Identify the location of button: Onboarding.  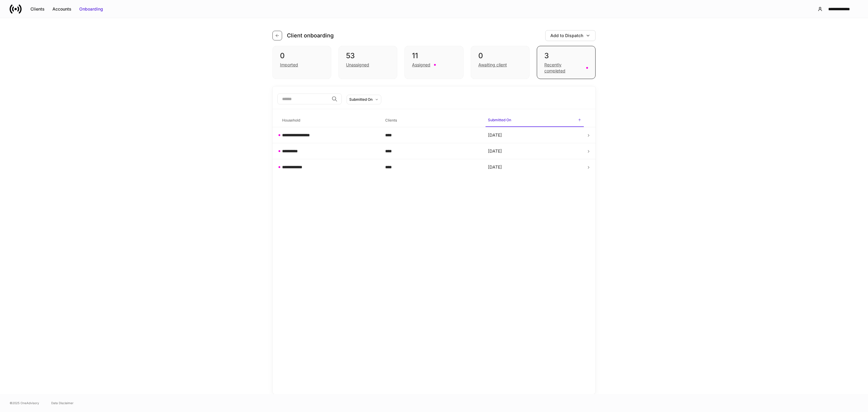
(91, 9).